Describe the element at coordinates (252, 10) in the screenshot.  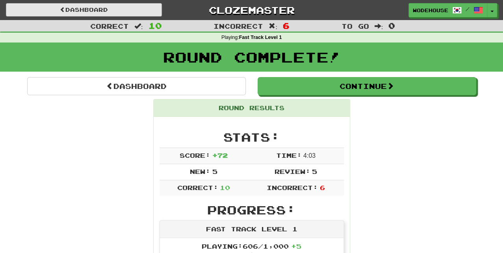
I see `a: Clozemaster` at that location.